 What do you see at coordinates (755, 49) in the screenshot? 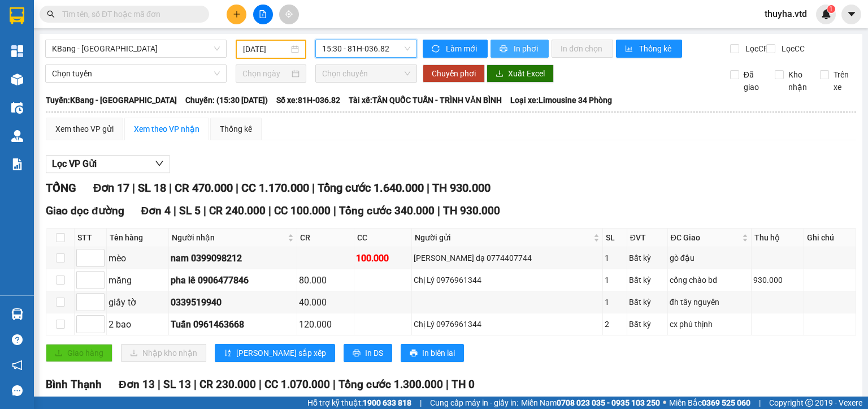
I see `span: Lọc CR` at bounding box center [755, 49].